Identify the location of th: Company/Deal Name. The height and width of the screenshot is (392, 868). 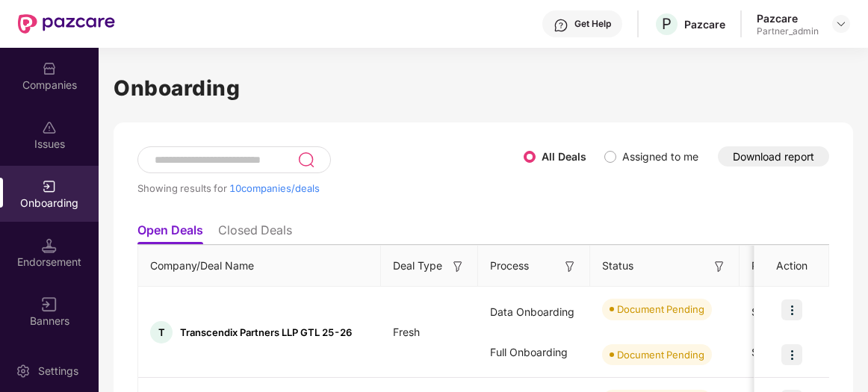
(260, 266).